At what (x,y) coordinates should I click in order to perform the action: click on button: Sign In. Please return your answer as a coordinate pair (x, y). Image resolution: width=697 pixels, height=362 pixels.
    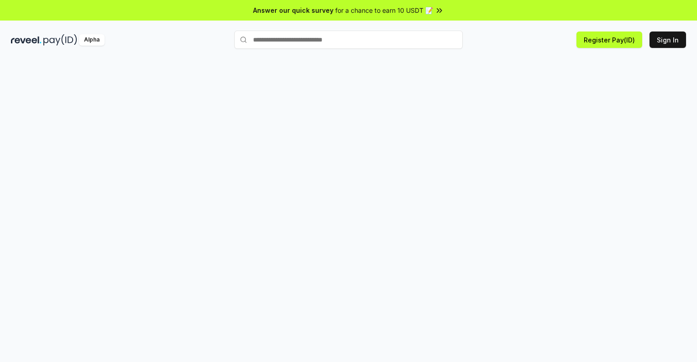
    Looking at the image, I should click on (668, 40).